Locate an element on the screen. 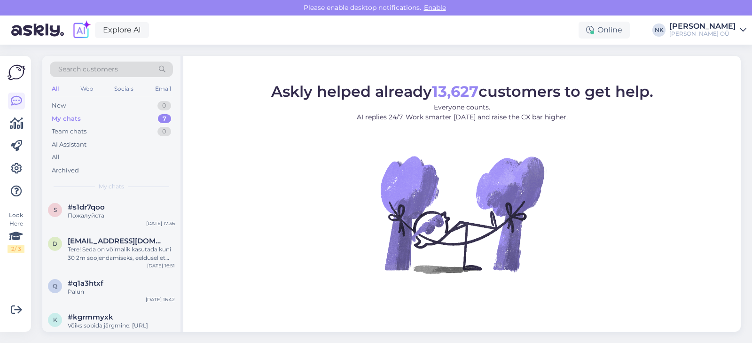 This screenshot has height=343, width=752. span: #kgrmmyxk is located at coordinates (90, 317).